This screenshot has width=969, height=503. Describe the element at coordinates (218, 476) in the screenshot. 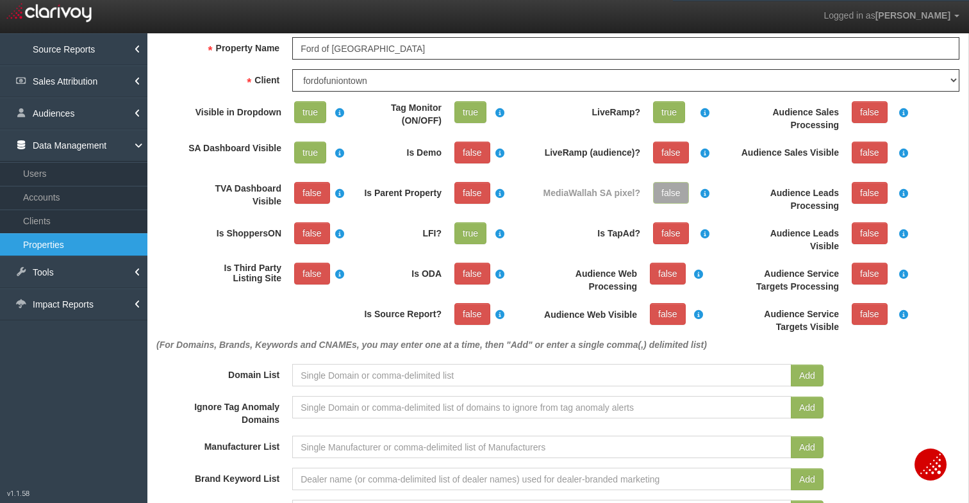

I see `label: Brand Keyword List` at that location.